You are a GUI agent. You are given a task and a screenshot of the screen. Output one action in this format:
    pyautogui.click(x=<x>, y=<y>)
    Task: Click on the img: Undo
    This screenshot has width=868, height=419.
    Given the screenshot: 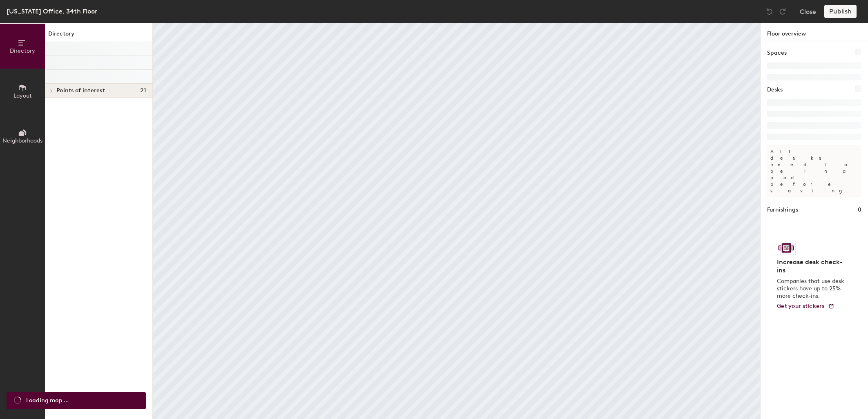 What is the action you would take?
    pyautogui.click(x=769, y=12)
    